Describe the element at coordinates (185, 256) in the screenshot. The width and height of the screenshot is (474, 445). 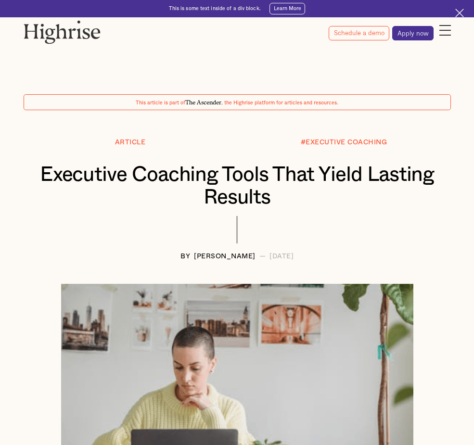
I see `div: BY` at that location.